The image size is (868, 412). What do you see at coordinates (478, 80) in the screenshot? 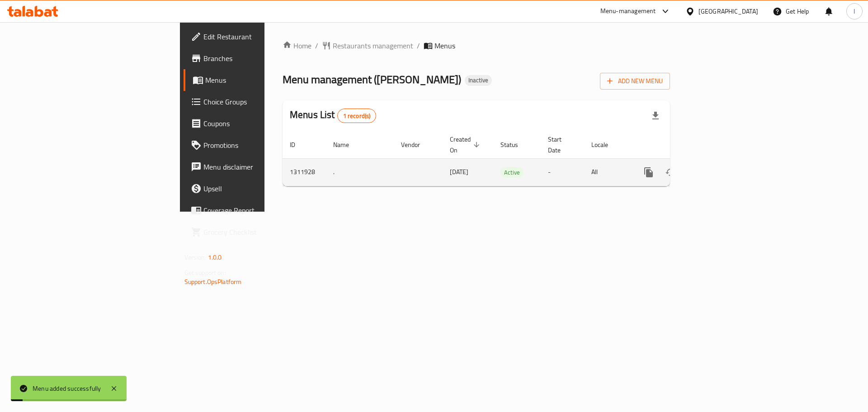
I see `span: Inactive` at bounding box center [478, 80].